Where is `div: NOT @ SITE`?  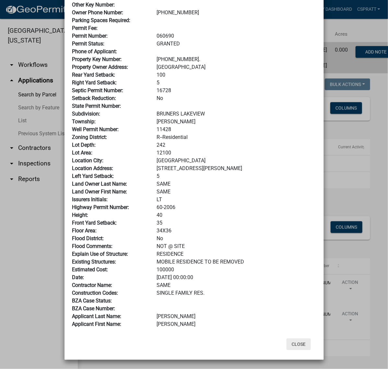
div: NOT @ SITE is located at coordinates (236, 246).